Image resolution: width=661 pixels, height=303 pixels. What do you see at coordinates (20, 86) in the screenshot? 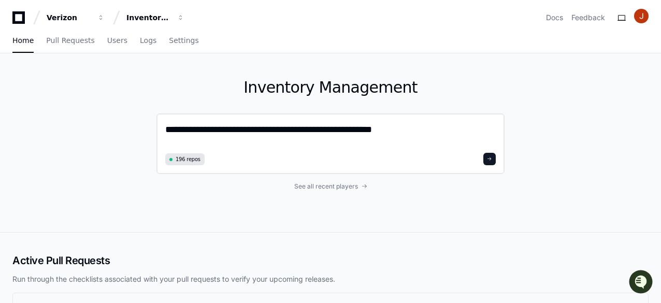
I see `img: 1756235613930-3d25f9e4-fa56-45dd-b3ad-e072dfbd1548` at bounding box center [20, 86].